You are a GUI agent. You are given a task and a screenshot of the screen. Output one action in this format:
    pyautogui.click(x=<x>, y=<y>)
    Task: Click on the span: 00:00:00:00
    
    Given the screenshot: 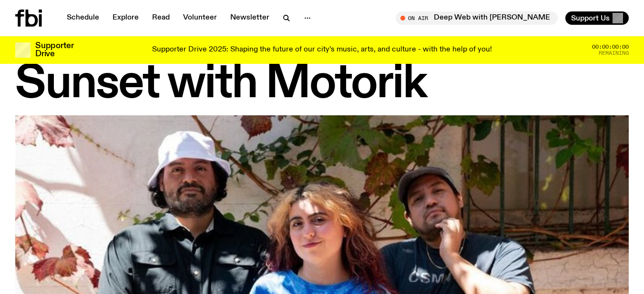 What is the action you would take?
    pyautogui.click(x=610, y=47)
    